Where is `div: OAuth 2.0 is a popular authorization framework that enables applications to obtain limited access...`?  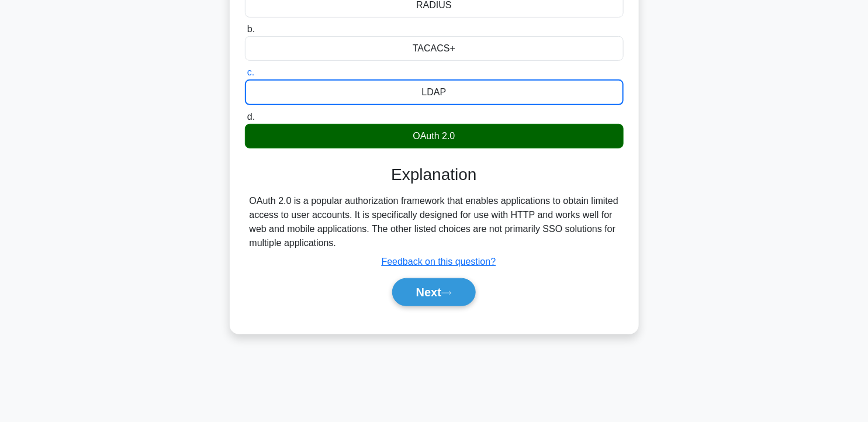
div: OAuth 2.0 is a popular authorization framework that enables applications to obtain limited access... is located at coordinates (434, 222).